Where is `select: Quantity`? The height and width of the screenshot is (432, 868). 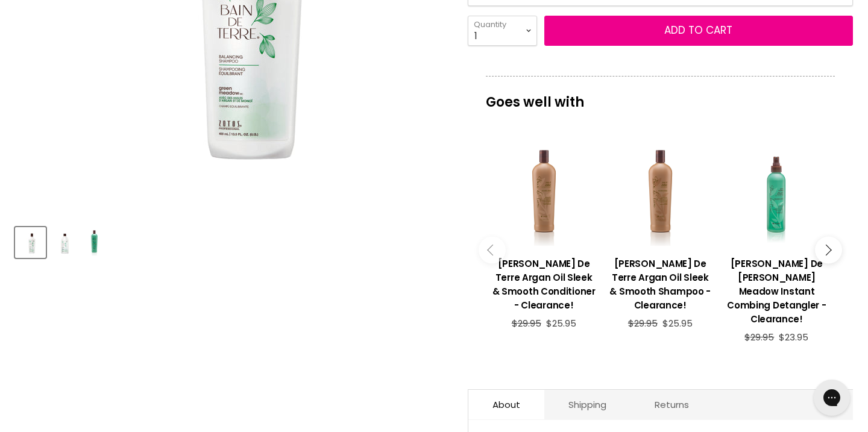
select: Quantity is located at coordinates (502, 31).